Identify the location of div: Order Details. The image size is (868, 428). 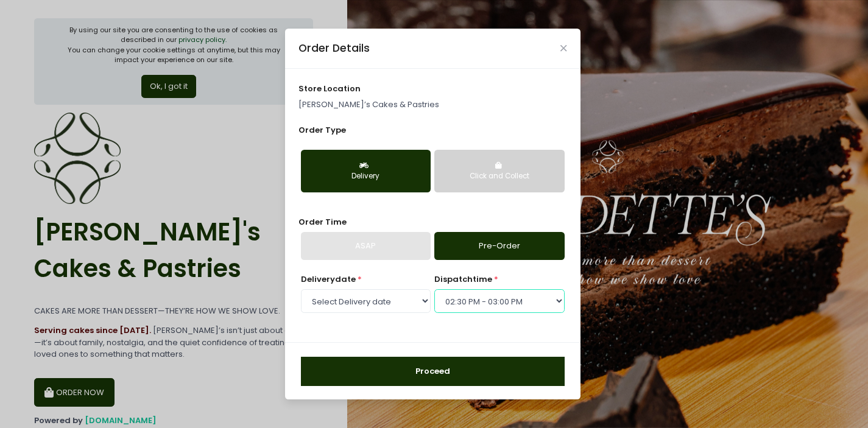
(334, 48).